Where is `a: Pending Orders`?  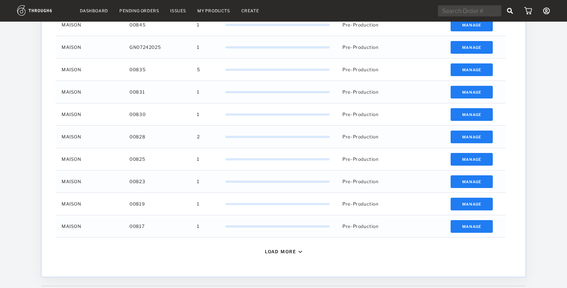
a: Pending Orders is located at coordinates (139, 11).